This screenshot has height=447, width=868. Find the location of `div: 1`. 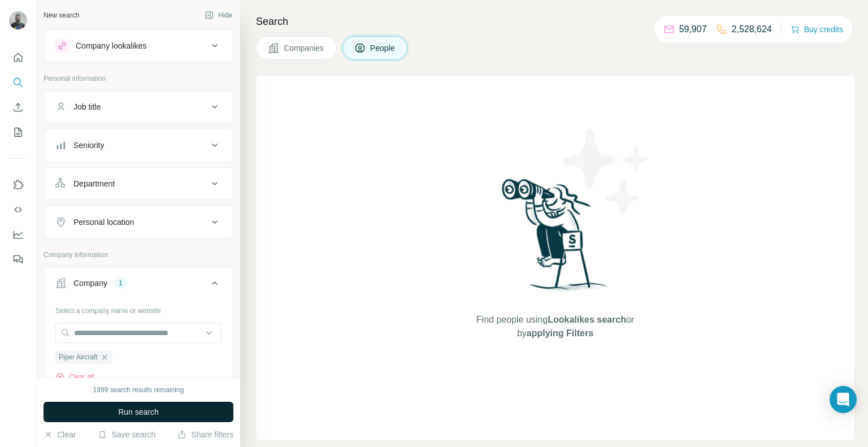

div: 1 is located at coordinates (120, 283).